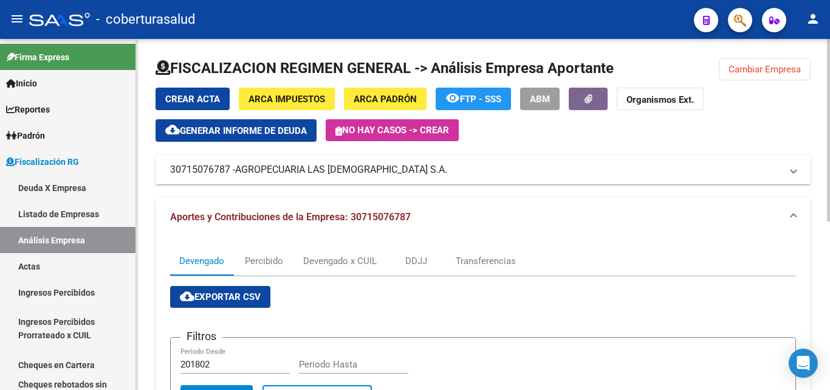 This screenshot has width=830, height=390. Describe the element at coordinates (765, 69) in the screenshot. I see `span: Cambiar Empresa` at that location.